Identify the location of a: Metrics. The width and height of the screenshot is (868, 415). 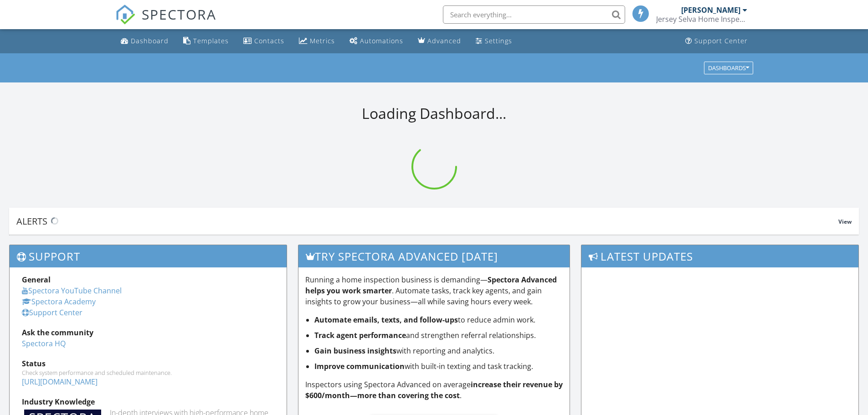
(316, 41).